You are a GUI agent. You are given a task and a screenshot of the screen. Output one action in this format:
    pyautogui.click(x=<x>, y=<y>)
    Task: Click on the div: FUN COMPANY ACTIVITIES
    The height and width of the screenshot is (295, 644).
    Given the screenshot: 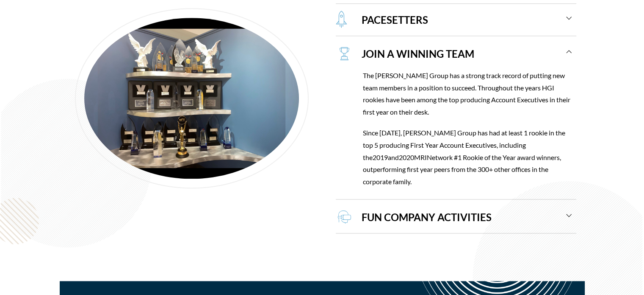 What is the action you would take?
    pyautogui.click(x=463, y=217)
    